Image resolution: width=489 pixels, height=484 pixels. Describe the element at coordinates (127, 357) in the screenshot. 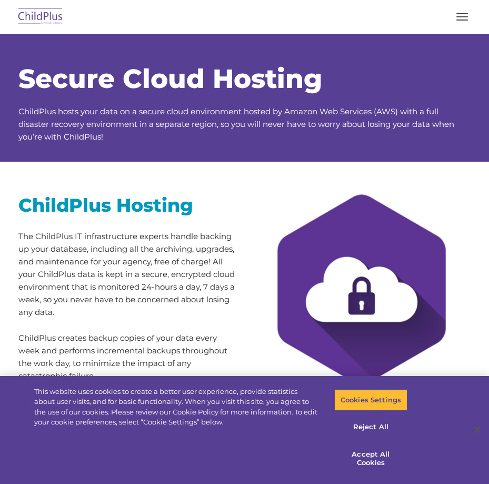

I see `p: ChildPlus creates backup copies of your data every week and performs incremental backups througho...` at that location.